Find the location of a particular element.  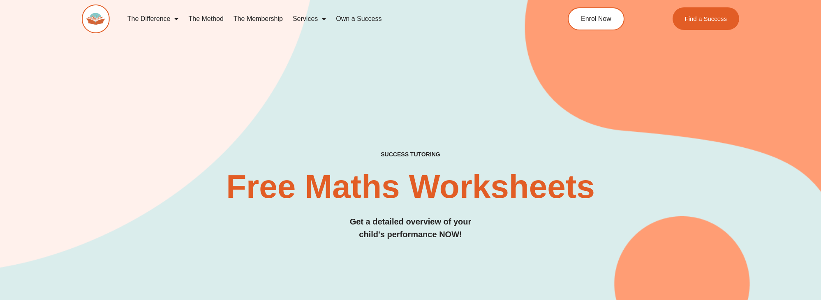

nav: Menu is located at coordinates (326, 19).